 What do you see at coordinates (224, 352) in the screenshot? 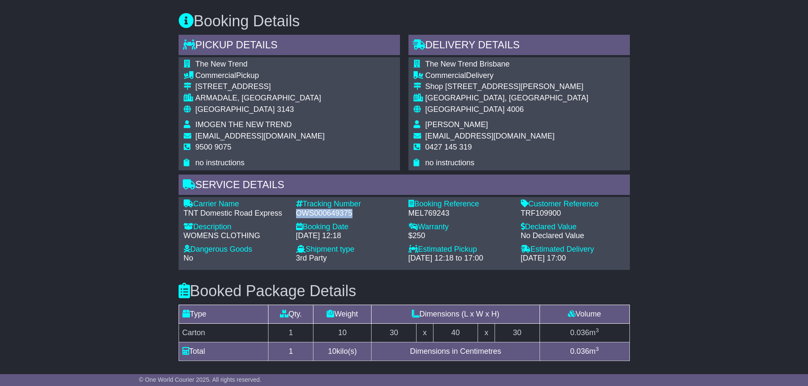
I see `td: Total` at bounding box center [224, 352].